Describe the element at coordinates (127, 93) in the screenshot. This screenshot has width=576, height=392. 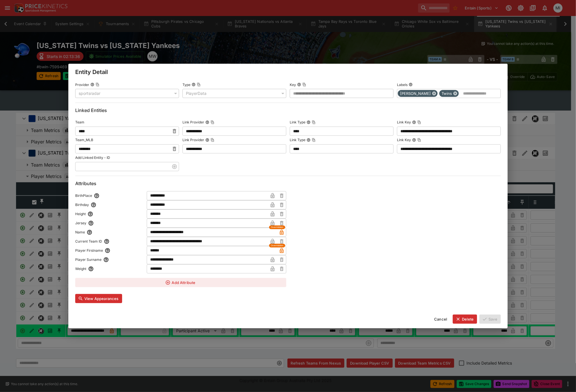
I see `div: No Provider Selected` at that location.